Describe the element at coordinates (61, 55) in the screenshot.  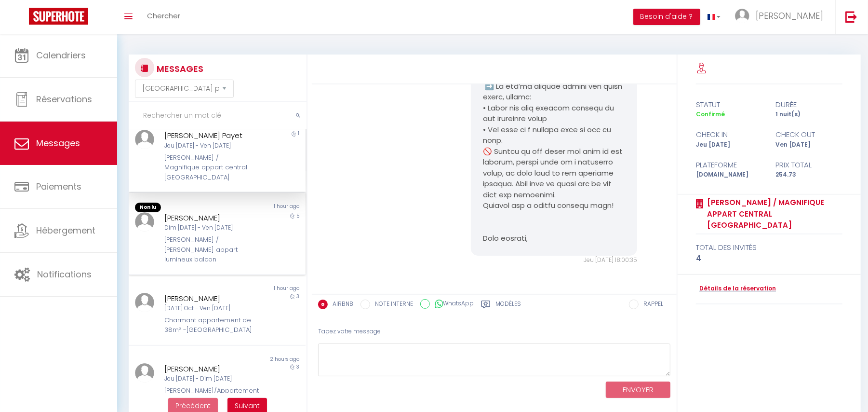
I see `span: Calendriers` at that location.